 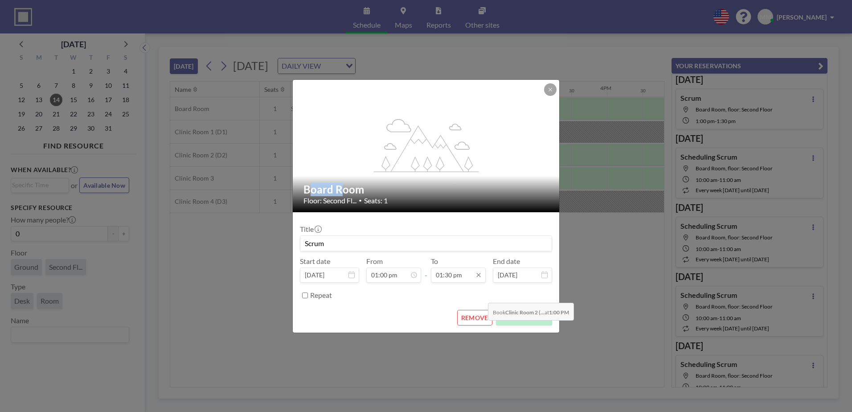 What do you see at coordinates (315, 261) in the screenshot?
I see `label: Start date` at bounding box center [315, 261].